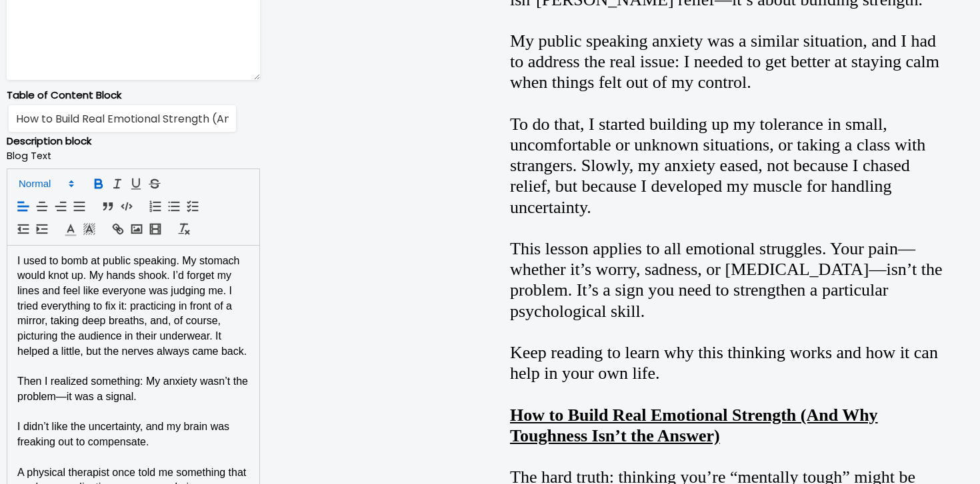 This screenshot has height=484, width=980. Describe the element at coordinates (726, 280) in the screenshot. I see `span: This lesson applies to all emotional struggles. Your pain—whether it’s worry, sadness, or [MEDICA...` at that location.